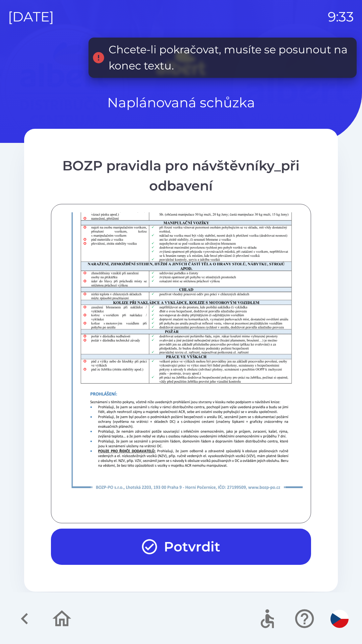  Describe the element at coordinates (181, 546) in the screenshot. I see `button: Potvrdit` at that location.